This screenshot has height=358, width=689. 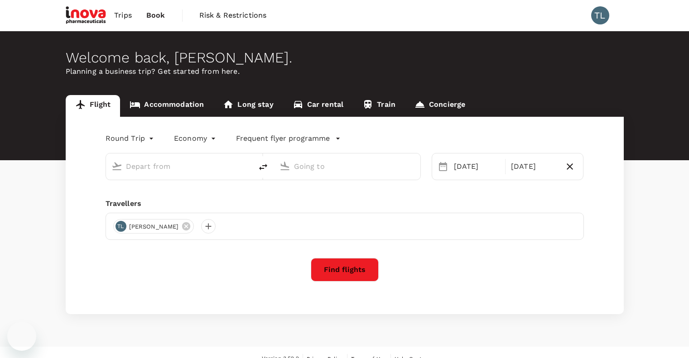 What do you see at coordinates (288, 139) in the screenshot?
I see `button: Frequent flyer programme` at bounding box center [288, 139].